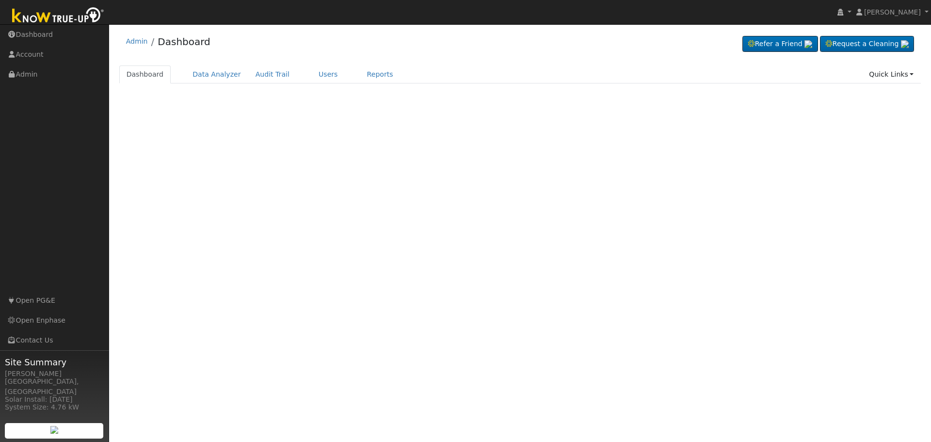 This screenshot has height=442, width=931. Describe the element at coordinates (54, 407) in the screenshot. I see `div: System Size: 4.76 kW` at that location.